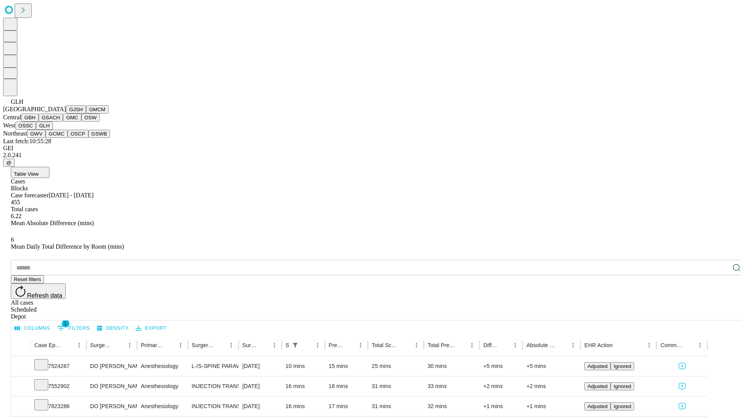 This screenshot has height=417, width=741. Describe the element at coordinates (67, 246) in the screenshot. I see `span: Mean Daily Total Difference by Room (mins)` at that location.